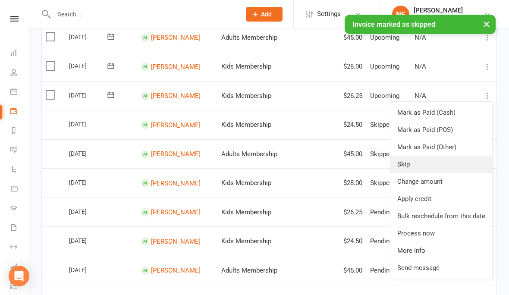  Describe the element at coordinates (20, 131) in the screenshot. I see `a: Reports` at that location.